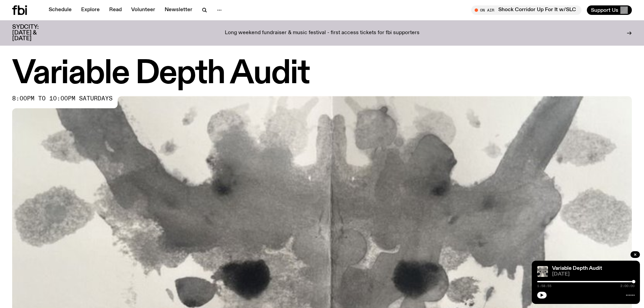  I want to click on a: Volunteer, so click(143, 10).